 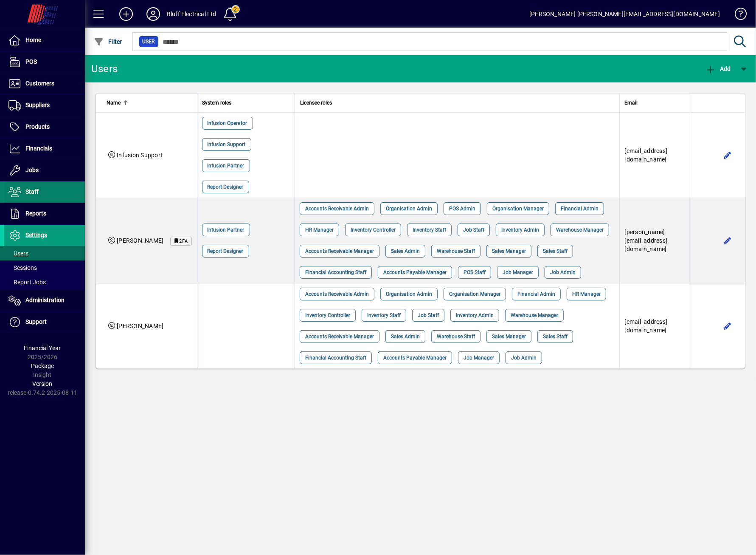 What do you see at coordinates (719, 68) in the screenshot?
I see `span: Add` at bounding box center [719, 68].